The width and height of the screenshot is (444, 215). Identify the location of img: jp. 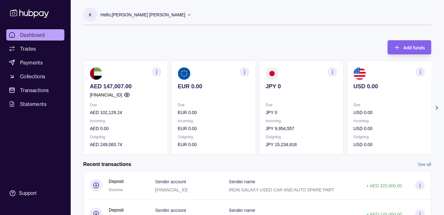
(272, 73).